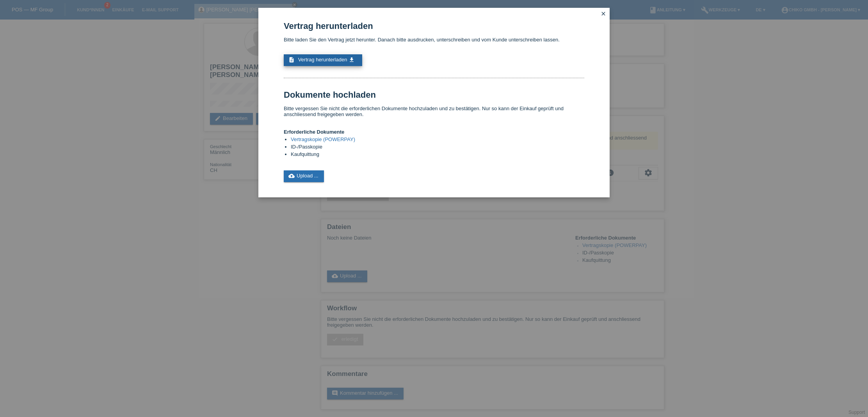 The width and height of the screenshot is (868, 417). Describe the element at coordinates (323, 61) in the screenshot. I see `a: description Vertrag herunterladen get_app` at that location.